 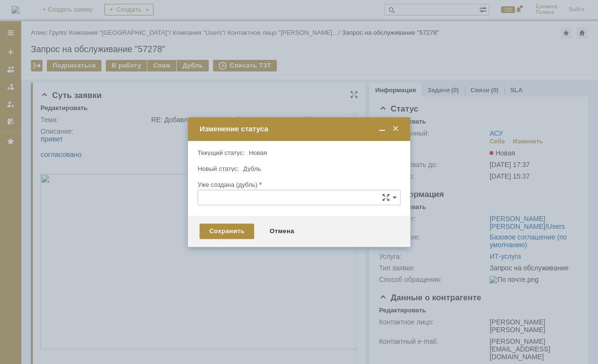 I want to click on label: Текущий статус:, so click(x=221, y=152).